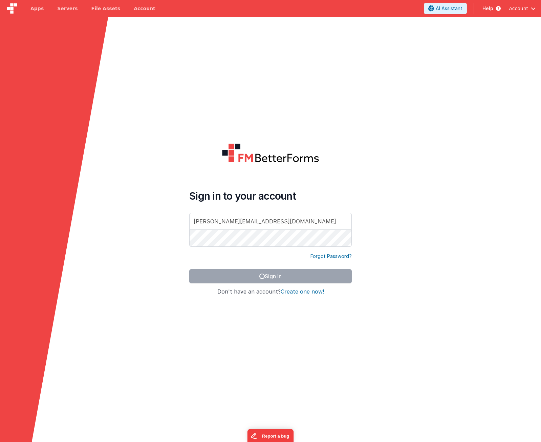 The image size is (541, 442). What do you see at coordinates (271, 196) in the screenshot?
I see `h4: Sign in to your account` at bounding box center [271, 196].